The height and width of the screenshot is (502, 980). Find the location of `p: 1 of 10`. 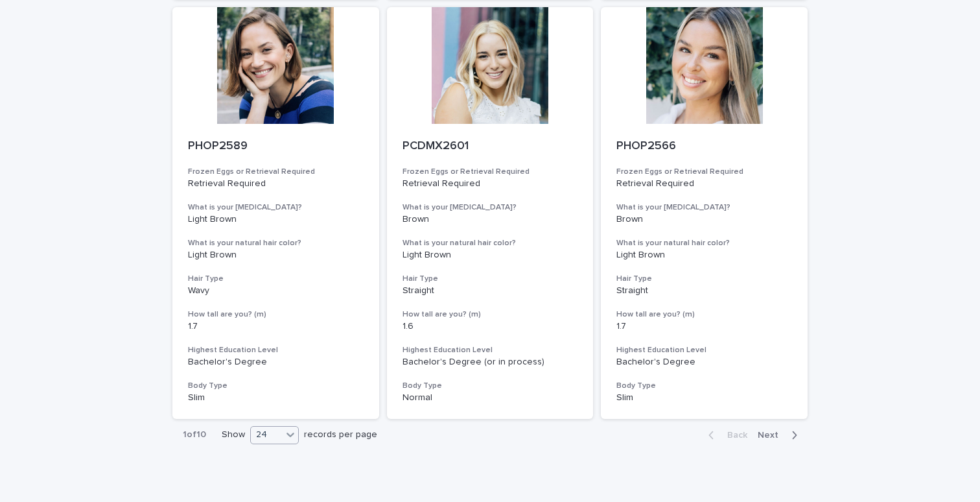

p: 1 of 10 is located at coordinates (194, 434).